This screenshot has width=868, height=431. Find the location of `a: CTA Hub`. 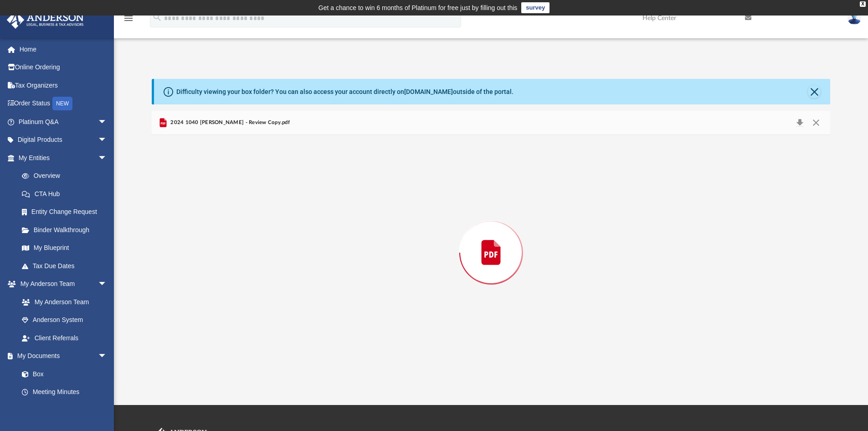

a: CTA Hub is located at coordinates (66, 194).